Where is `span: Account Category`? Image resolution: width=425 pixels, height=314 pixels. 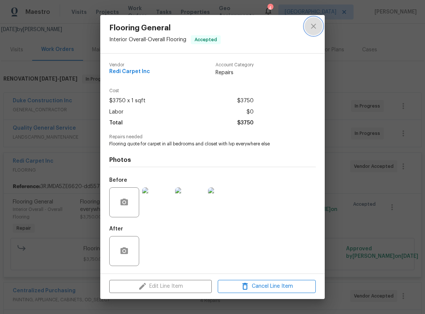
span: Account Category is located at coordinates (235, 65).